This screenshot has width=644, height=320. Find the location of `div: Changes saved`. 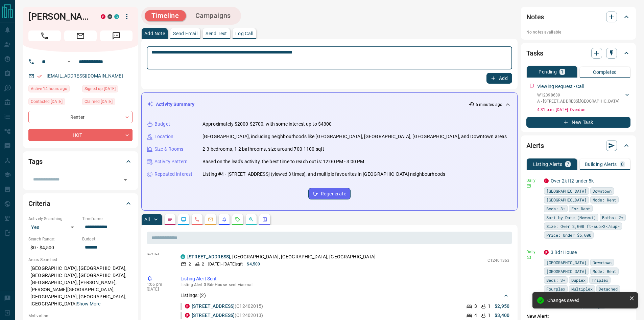

div: Changes saved is located at coordinates (587, 300).